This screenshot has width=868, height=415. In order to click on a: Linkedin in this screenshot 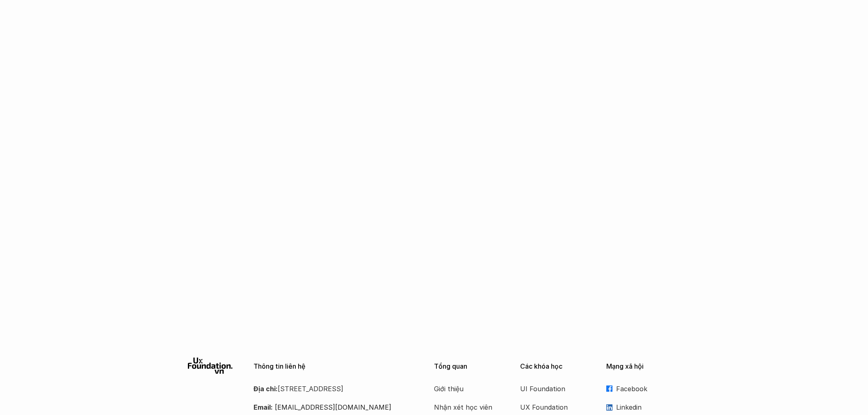, I will do `click(643, 407)`.